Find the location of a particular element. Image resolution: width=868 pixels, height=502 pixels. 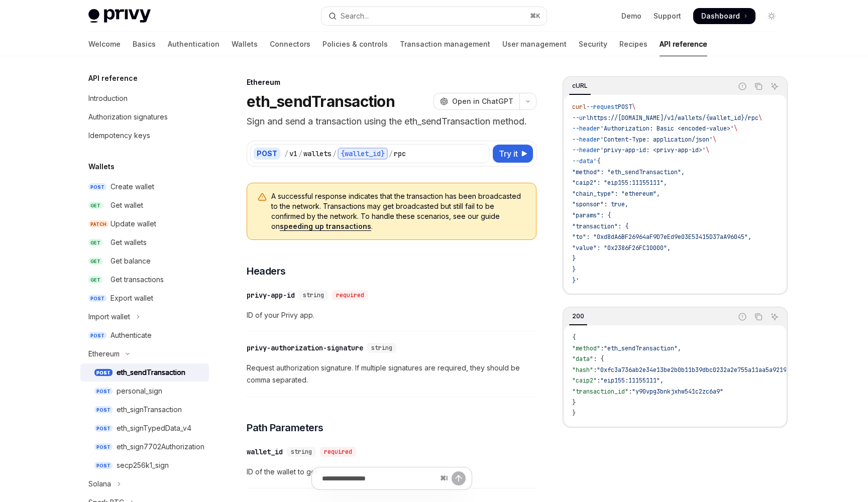

div: Search... is located at coordinates (355, 16).